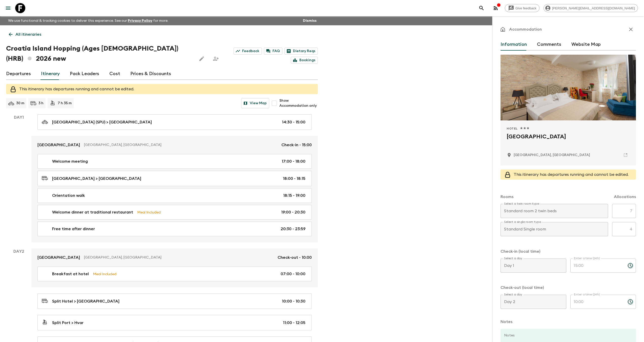  I want to click on p: Welcome dinner at traditional restaurant, so click(93, 212).